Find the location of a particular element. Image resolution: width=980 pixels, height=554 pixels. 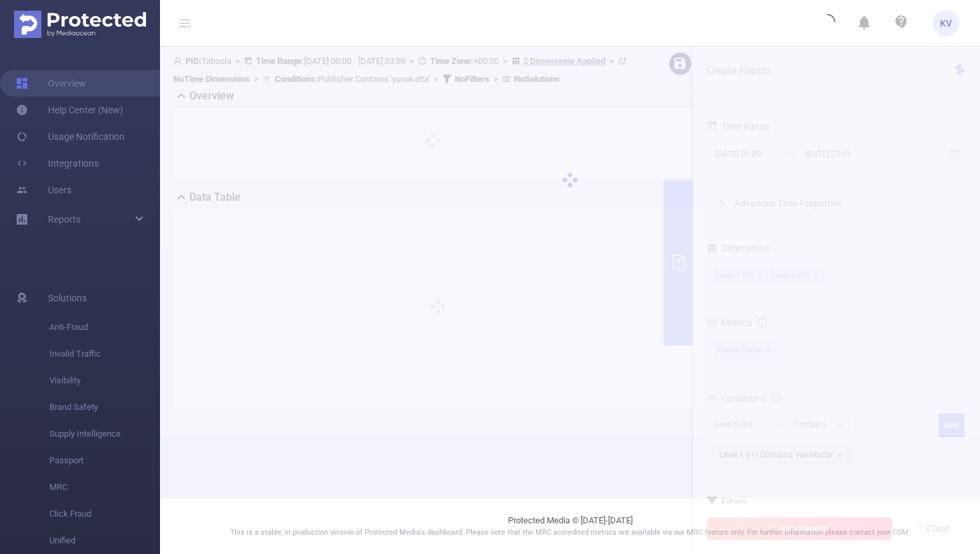

span: Supply Intelligence is located at coordinates (105, 434).